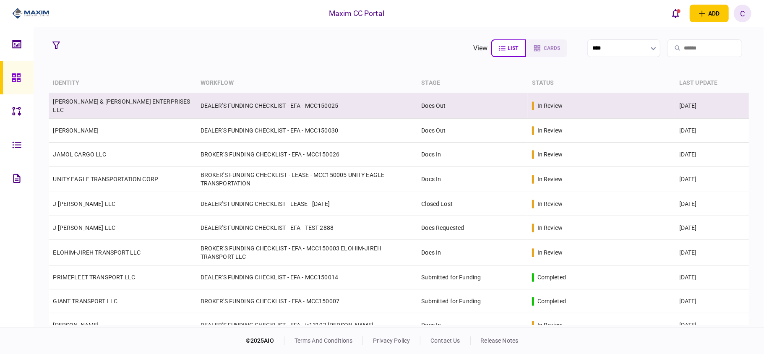 This screenshot has width=764, height=354. What do you see at coordinates (676, 13) in the screenshot?
I see `button: open notifications list` at bounding box center [676, 13].